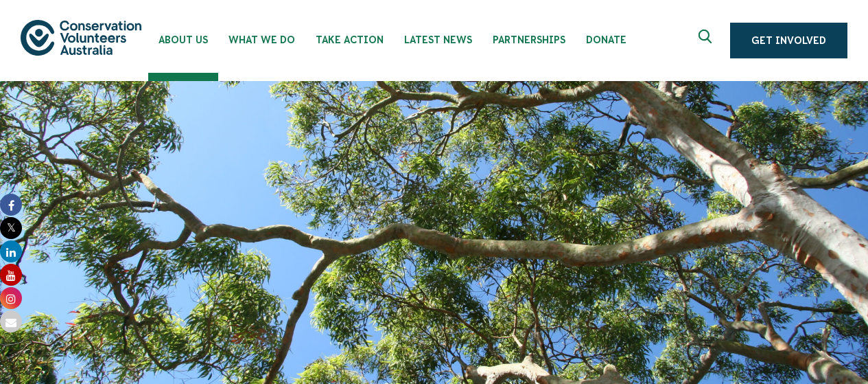 The width and height of the screenshot is (868, 384). Describe the element at coordinates (529, 40) in the screenshot. I see `span: Partnerships` at that location.